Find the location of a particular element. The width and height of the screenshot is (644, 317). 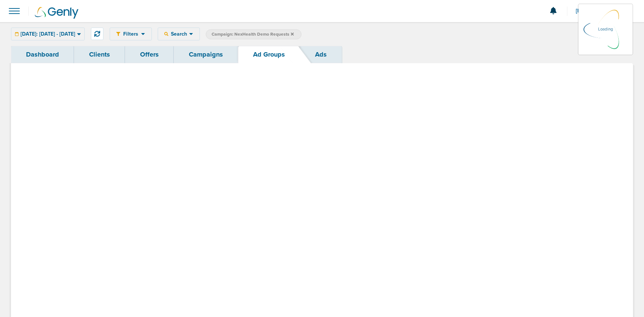

a: Clients is located at coordinates (99, 54).